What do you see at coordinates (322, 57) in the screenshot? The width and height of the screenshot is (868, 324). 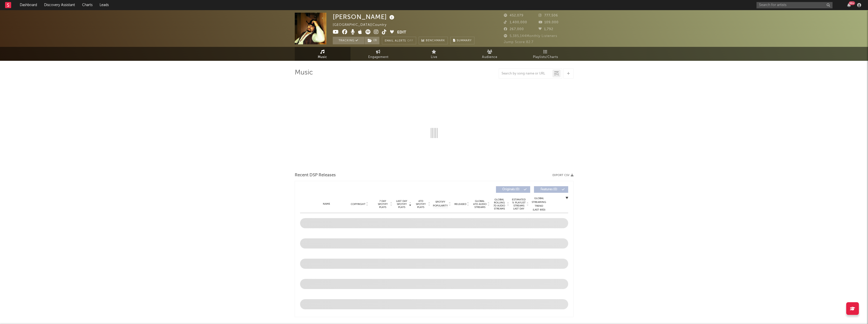 I see `span: Music` at bounding box center [322, 57].